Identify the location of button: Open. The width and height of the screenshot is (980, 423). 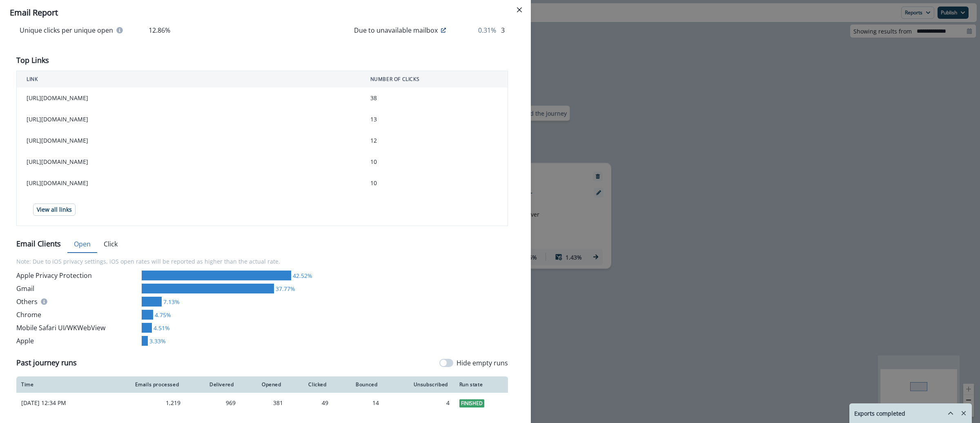
(82, 244).